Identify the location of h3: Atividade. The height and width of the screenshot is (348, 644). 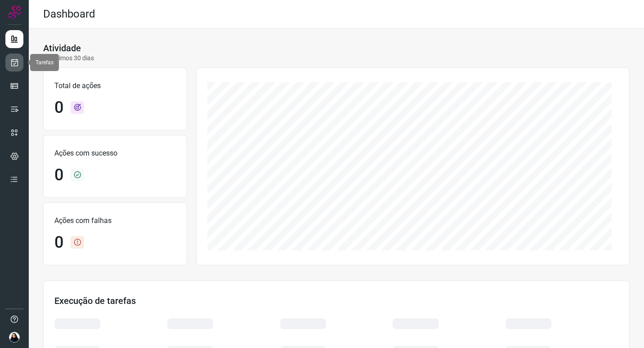
(62, 48).